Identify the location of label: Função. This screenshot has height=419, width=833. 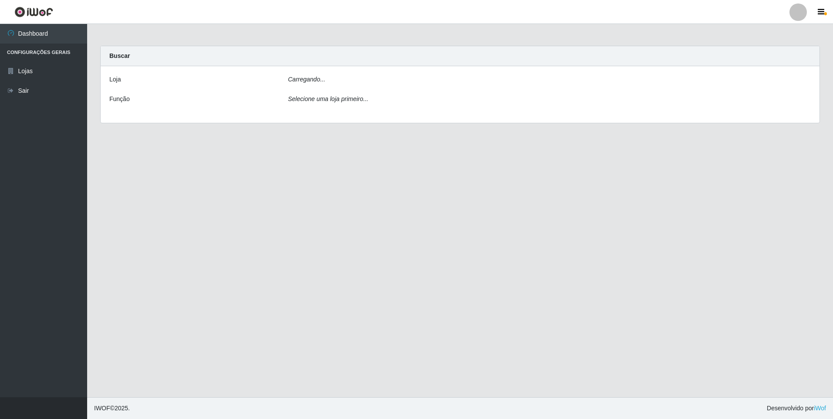
(119, 99).